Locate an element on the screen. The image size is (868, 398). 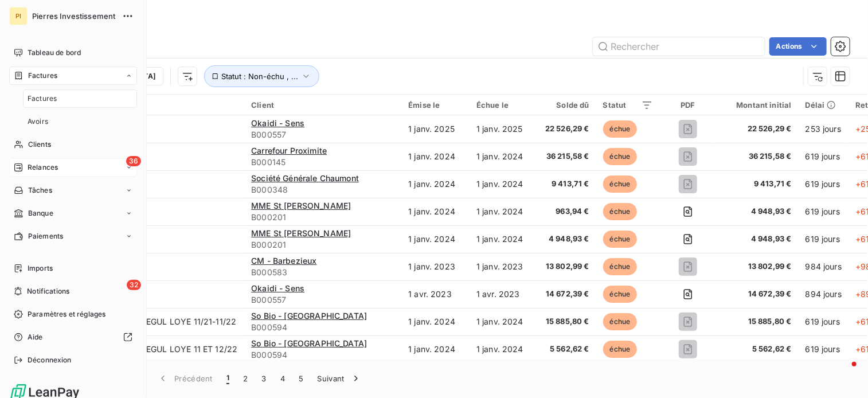
div: PI is located at coordinates (19, 16).